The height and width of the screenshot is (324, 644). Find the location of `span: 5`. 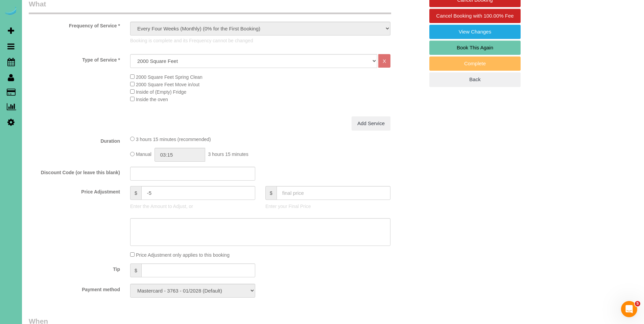

span: 5 is located at coordinates (638, 304).